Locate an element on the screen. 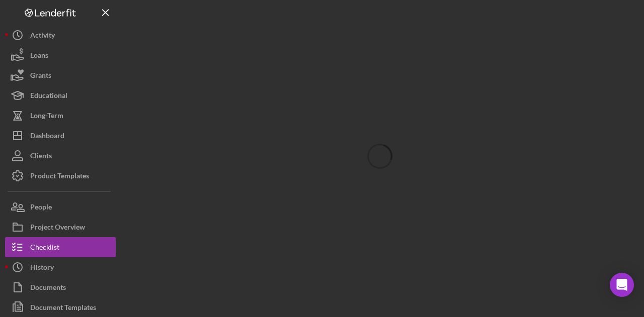 This screenshot has height=317, width=644. button: Long-Term is located at coordinates (60, 116).